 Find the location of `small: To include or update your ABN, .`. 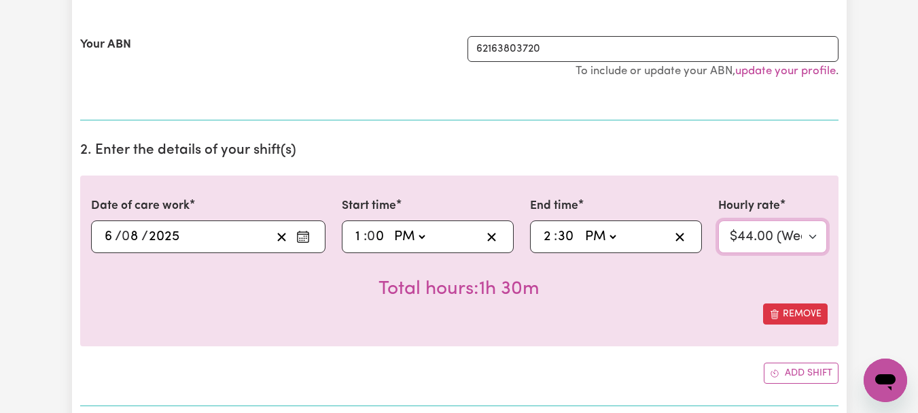

small: To include or update your ABN, . is located at coordinates (707, 71).